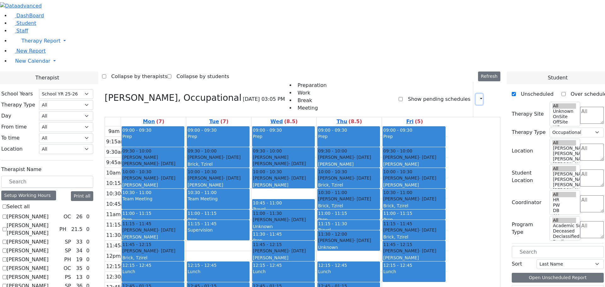 The height and width of the screenshot is (287, 605). What do you see at coordinates (437, 99) in the screenshot?
I see `label: Show pending schedules` at bounding box center [437, 99].